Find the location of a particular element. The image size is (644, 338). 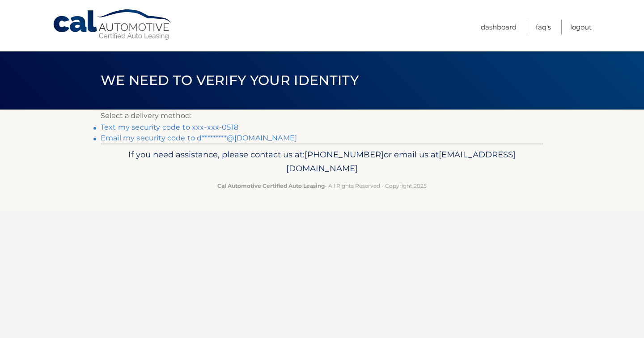

p: If you need assistance, please contact us at: or email us at is located at coordinates (322, 162).